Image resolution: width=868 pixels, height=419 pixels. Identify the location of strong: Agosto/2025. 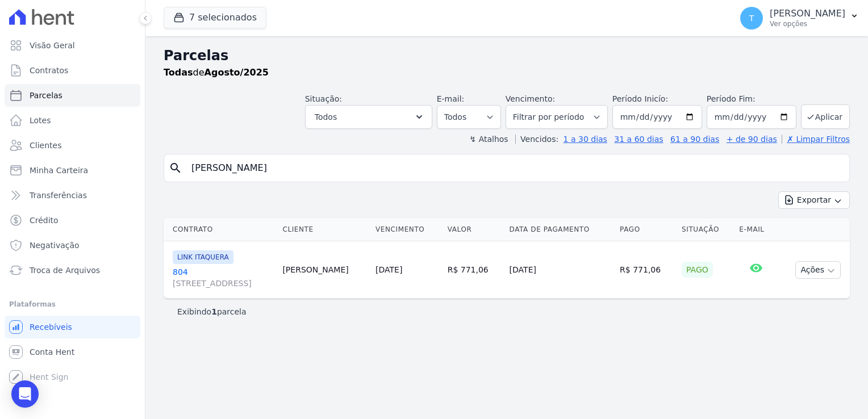
(236, 72).